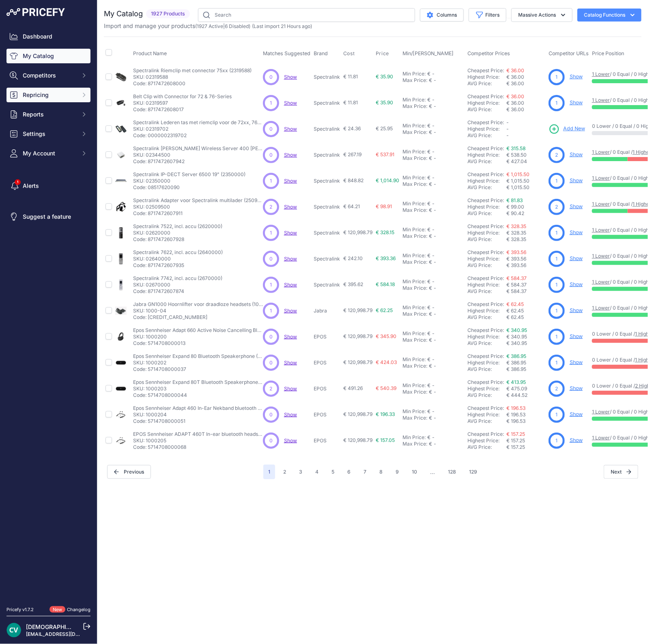 This screenshot has width=648, height=644. I want to click on p: Belt Clip with Connector for 72 & 76-Series, so click(182, 97).